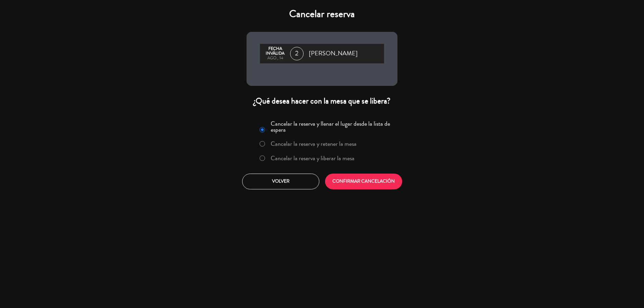  Describe the element at coordinates (312, 158) in the screenshot. I see `label: Cancelar la reserva y liberar la mesa` at that location.